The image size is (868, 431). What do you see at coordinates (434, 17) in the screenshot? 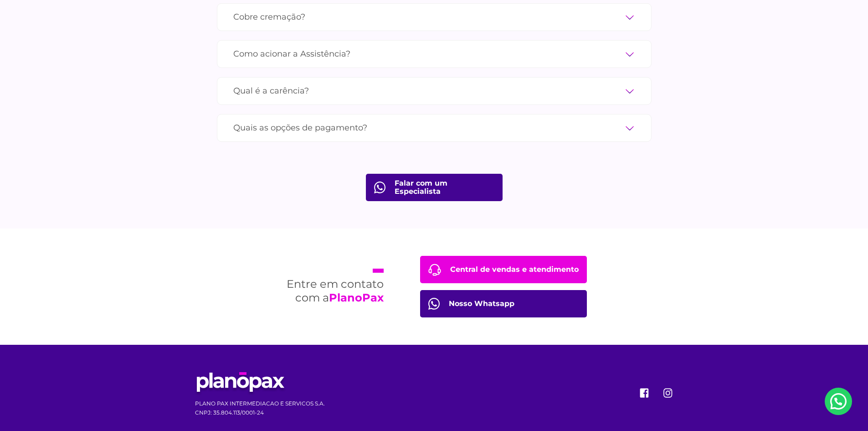
I see `label: Cobre cremação?` at bounding box center [434, 17].